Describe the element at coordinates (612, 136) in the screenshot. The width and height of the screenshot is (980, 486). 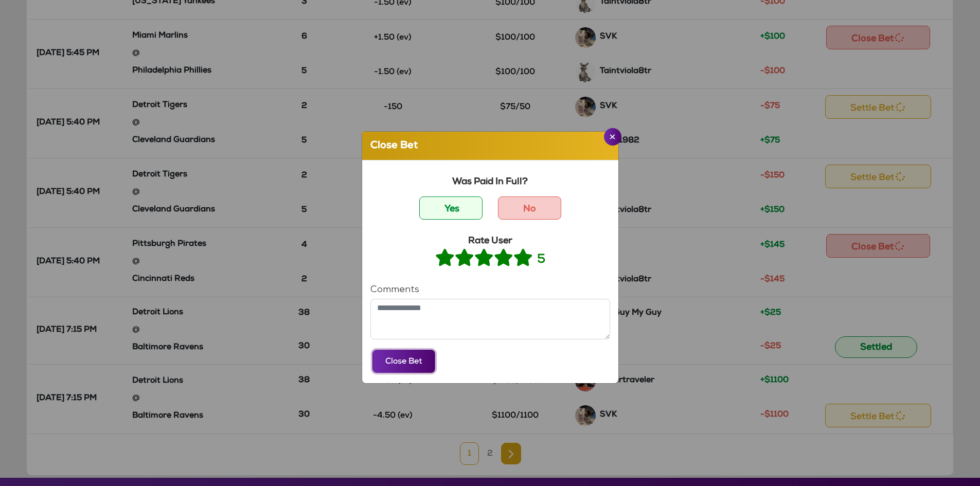
I see `img: Close` at that location.